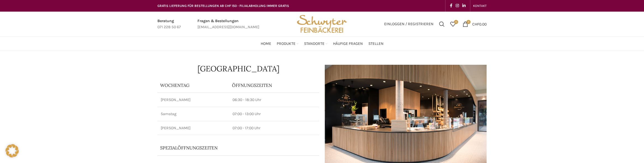 This screenshot has width=644, height=163. I want to click on a: Facebook social link, so click(451, 6).